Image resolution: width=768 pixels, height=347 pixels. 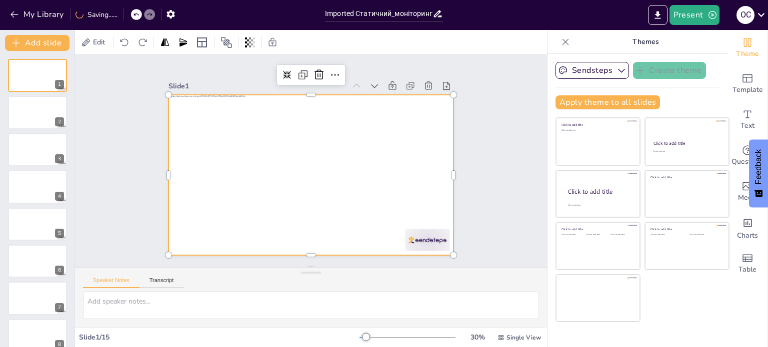 I want to click on button: Create theme, so click(x=669, y=70).